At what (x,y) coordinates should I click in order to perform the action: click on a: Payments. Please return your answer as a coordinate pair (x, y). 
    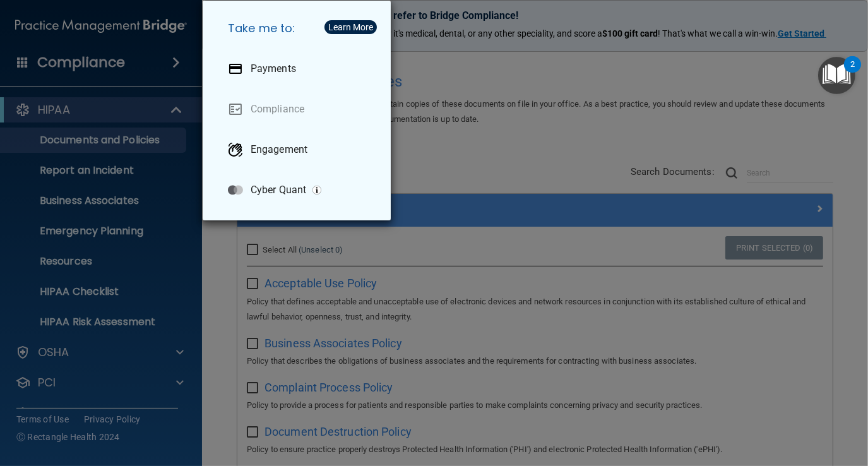
    Looking at the image, I should click on (299, 69).